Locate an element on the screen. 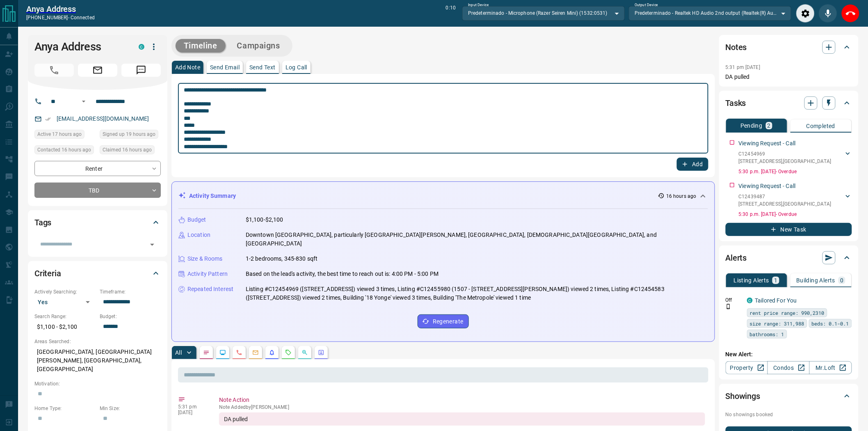 The width and height of the screenshot is (868, 431). span: size range: 311,988 is located at coordinates (777, 323).